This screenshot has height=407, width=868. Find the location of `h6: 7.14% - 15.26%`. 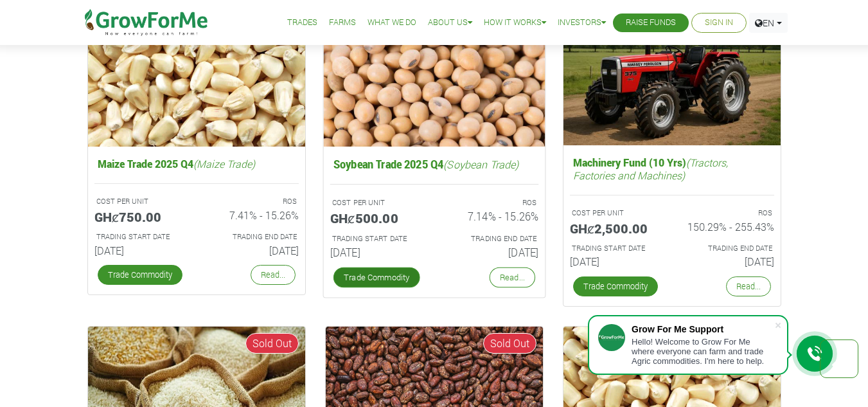

h6: 7.14% - 15.26% is located at coordinates (491, 216).